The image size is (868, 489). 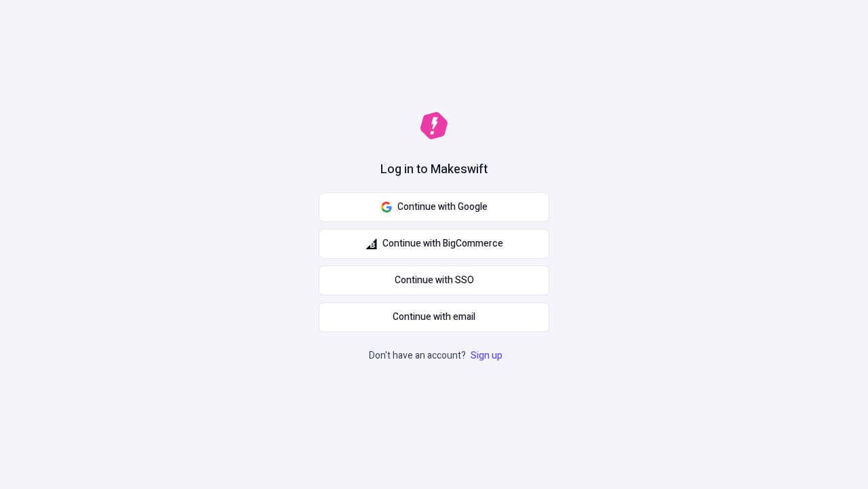 What do you see at coordinates (434, 207) in the screenshot?
I see `button: Continue with Google` at bounding box center [434, 207].